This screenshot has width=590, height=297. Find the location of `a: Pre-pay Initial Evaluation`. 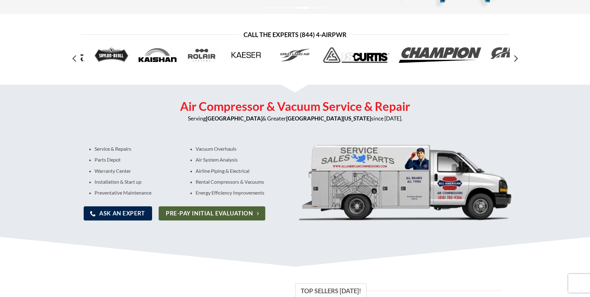

a: Pre-pay Initial Evaluation is located at coordinates (212, 213).